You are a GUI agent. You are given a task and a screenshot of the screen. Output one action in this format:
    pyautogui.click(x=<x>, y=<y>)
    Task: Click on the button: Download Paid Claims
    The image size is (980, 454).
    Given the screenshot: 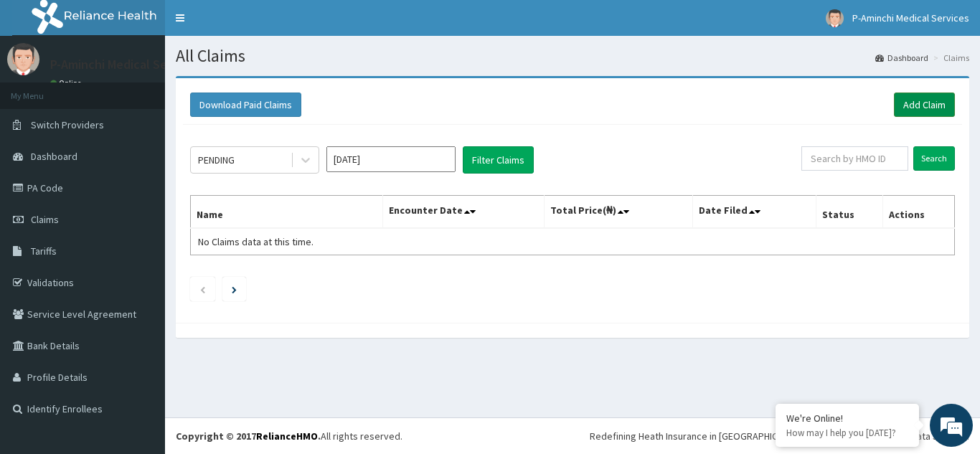 What is the action you would take?
    pyautogui.click(x=245, y=105)
    